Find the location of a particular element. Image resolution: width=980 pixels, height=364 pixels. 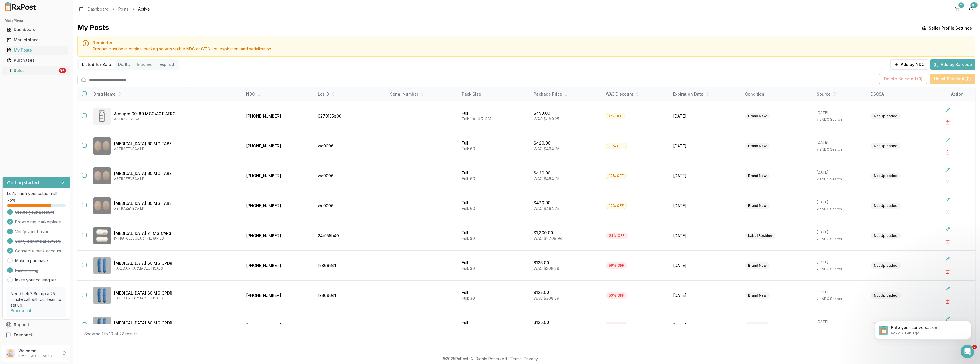

button: Add by Barcode is located at coordinates (953, 65).